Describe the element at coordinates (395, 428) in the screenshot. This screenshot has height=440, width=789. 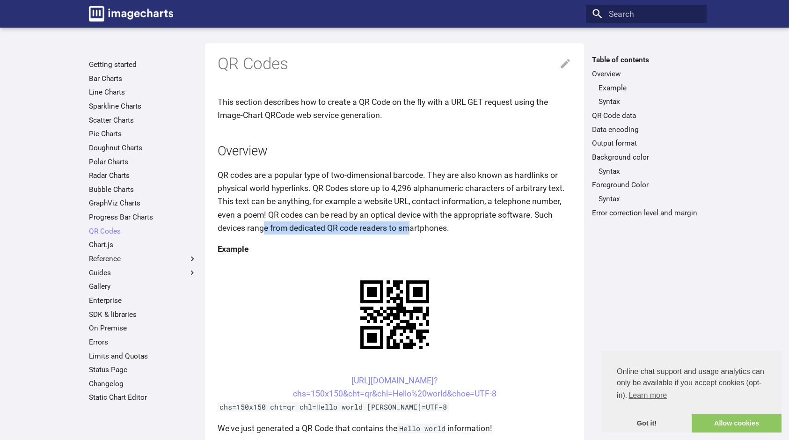
I see `p: We've just generated a QR Code that contains the information!` at that location.